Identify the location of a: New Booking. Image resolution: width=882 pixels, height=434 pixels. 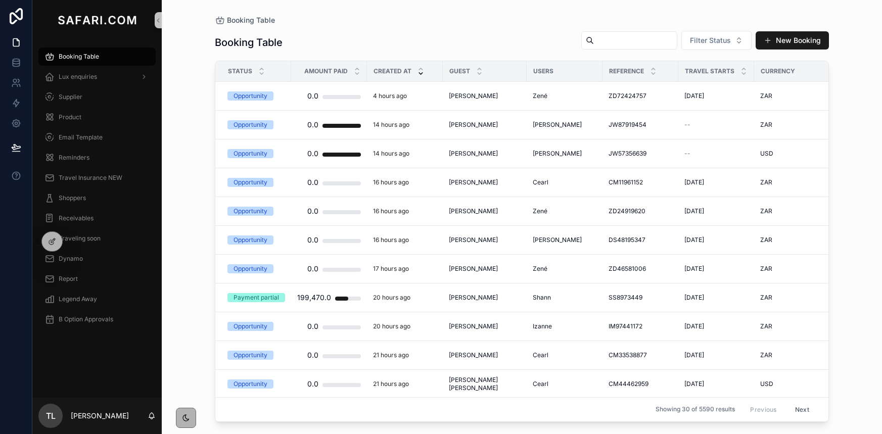
(792, 40).